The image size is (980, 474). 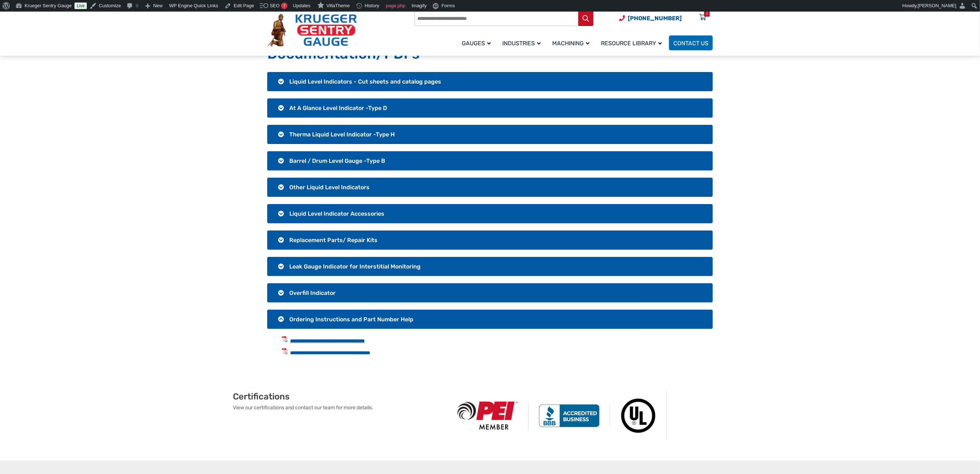 What do you see at coordinates (476, 43) in the screenshot?
I see `span: Gauges` at bounding box center [476, 43].